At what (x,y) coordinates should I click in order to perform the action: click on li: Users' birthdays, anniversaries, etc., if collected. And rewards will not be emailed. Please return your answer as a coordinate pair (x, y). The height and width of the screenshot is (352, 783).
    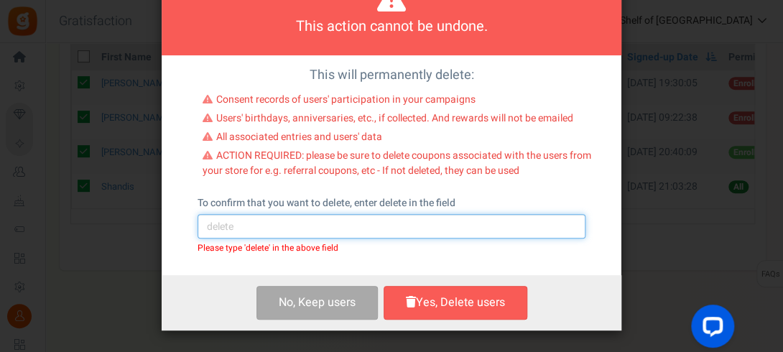
    Looking at the image, I should click on (397, 121).